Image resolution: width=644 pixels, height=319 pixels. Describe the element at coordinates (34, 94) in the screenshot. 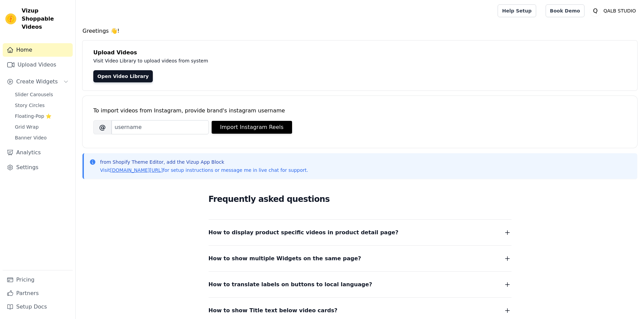

I see `span: Slider Carousels` at that location.